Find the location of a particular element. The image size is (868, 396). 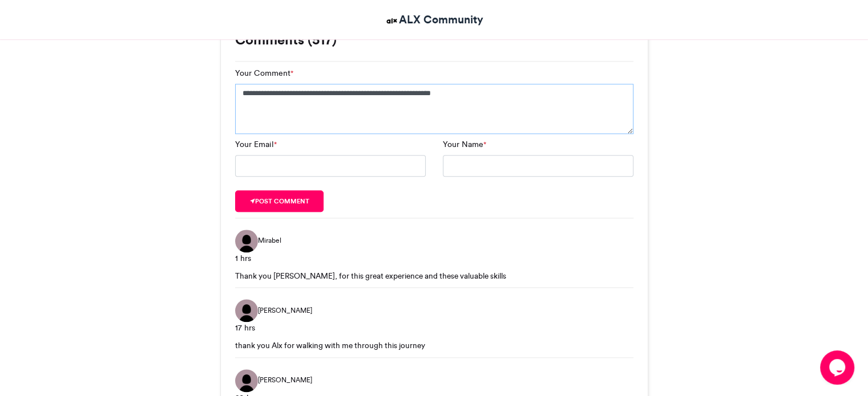

div: 17 hrs is located at coordinates (434, 328).